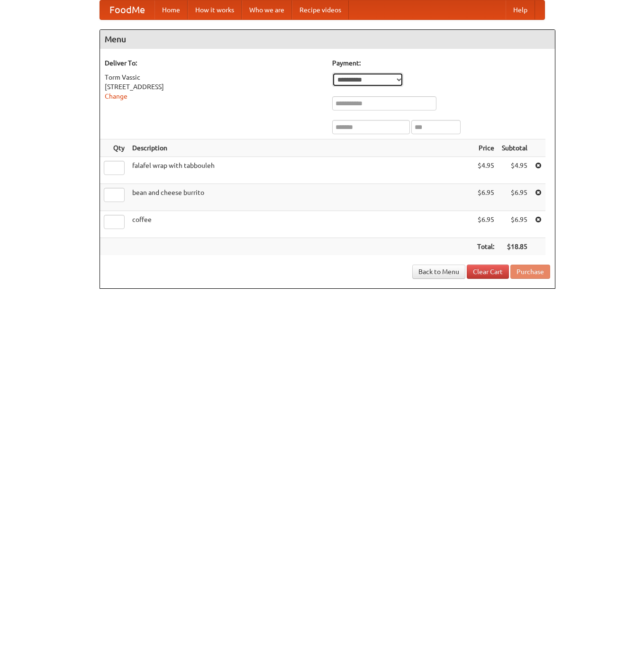 The height and width of the screenshot is (671, 644). I want to click on a: How it works, so click(214, 10).